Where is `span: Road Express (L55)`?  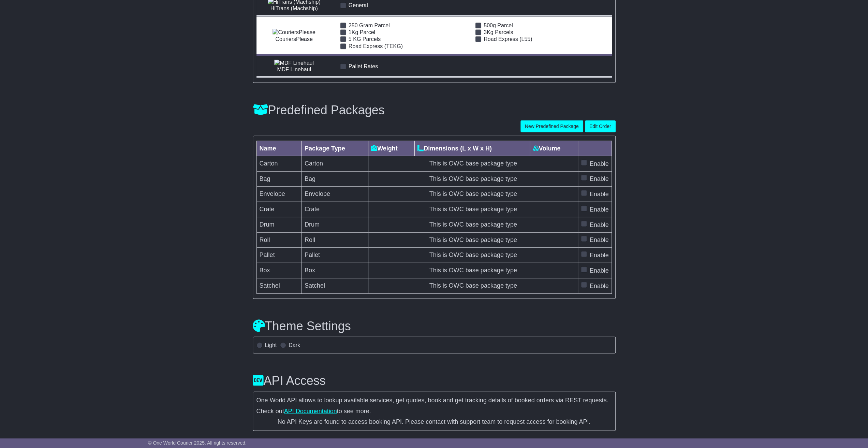 span: Road Express (L55) is located at coordinates (508, 39).